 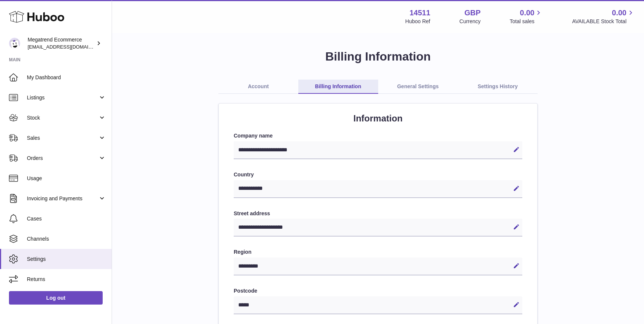 I want to click on span: Settings, so click(x=66, y=259).